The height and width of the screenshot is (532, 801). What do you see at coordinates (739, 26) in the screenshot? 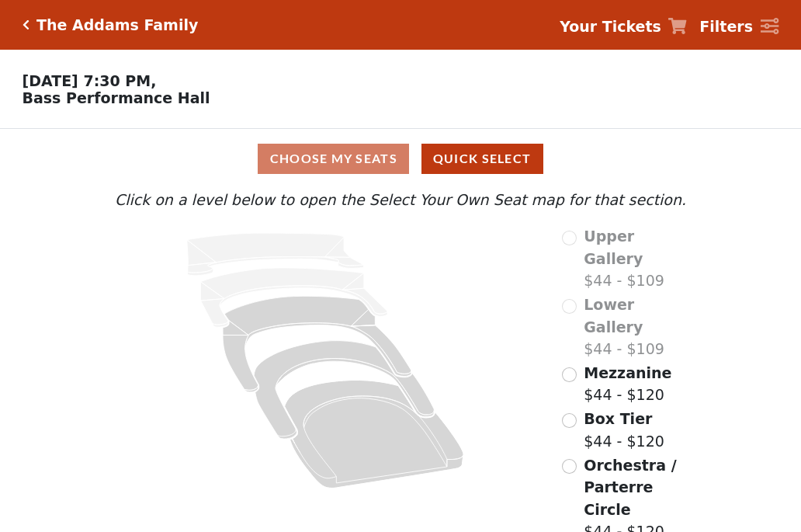
I see `a: Filters` at bounding box center [739, 26].